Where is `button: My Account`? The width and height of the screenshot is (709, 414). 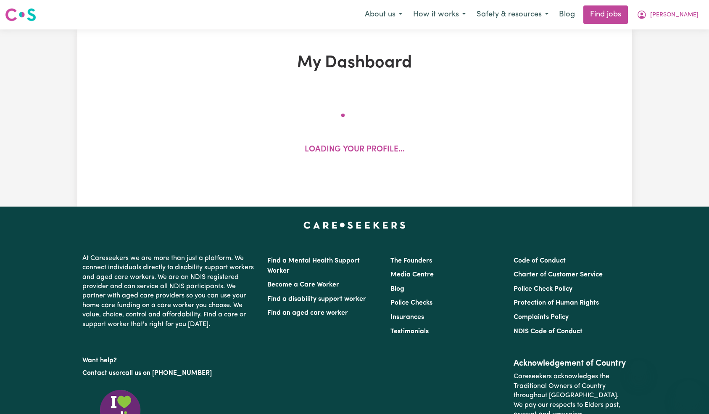 button: My Account is located at coordinates (668, 15).